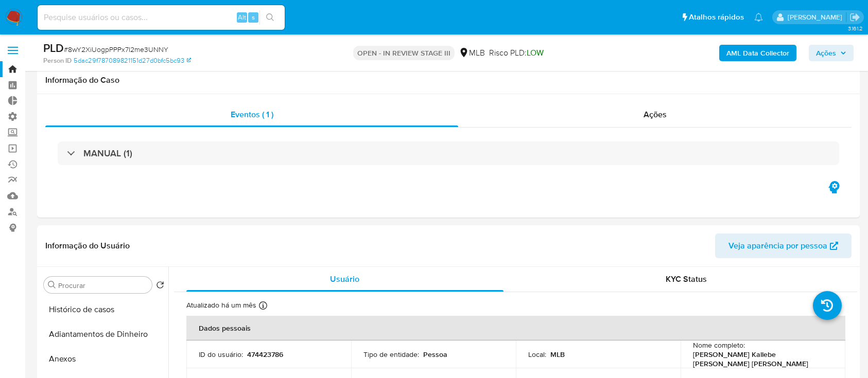 The height and width of the screenshot is (378, 868). What do you see at coordinates (718, 345) in the screenshot?
I see `p: Nome completo :` at bounding box center [718, 345].